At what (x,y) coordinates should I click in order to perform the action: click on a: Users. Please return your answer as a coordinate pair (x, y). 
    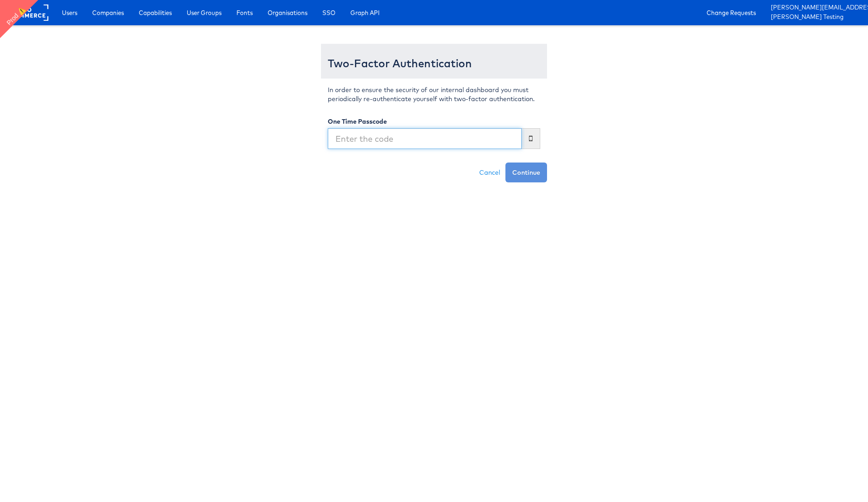
    Looking at the image, I should click on (70, 13).